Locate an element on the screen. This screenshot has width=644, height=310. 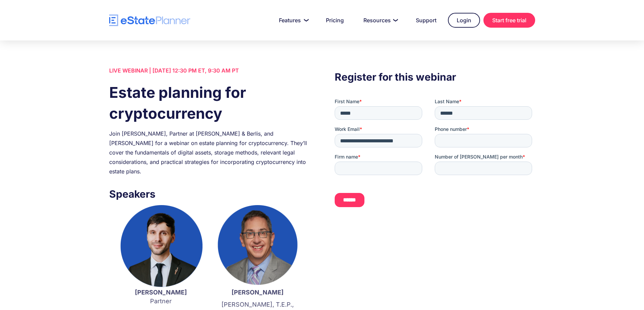
a: Pricing is located at coordinates (334, 20).